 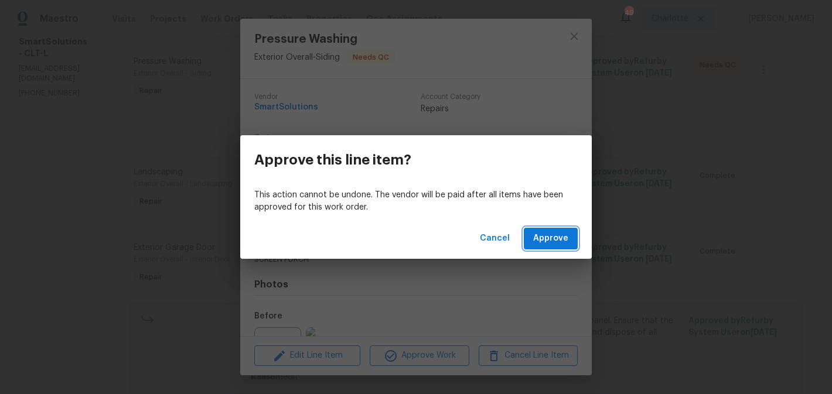 What do you see at coordinates (551, 239) in the screenshot?
I see `button: Approve` at bounding box center [551, 239].